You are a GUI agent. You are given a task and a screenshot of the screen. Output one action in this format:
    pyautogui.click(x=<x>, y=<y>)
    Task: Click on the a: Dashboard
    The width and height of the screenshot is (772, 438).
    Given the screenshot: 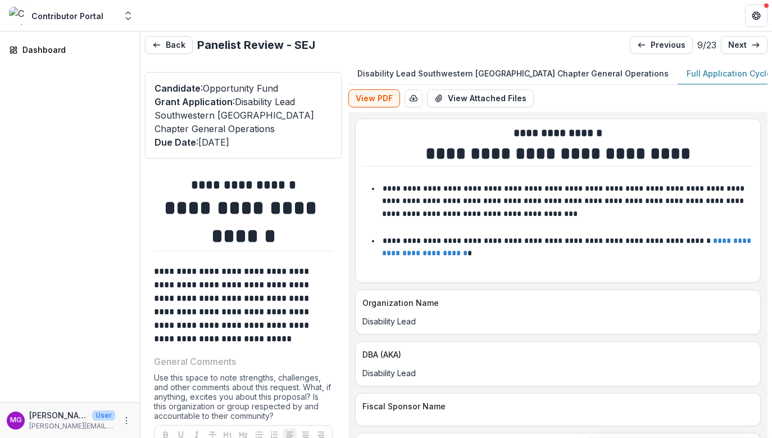 What is the action you would take?
    pyautogui.click(x=70, y=49)
    